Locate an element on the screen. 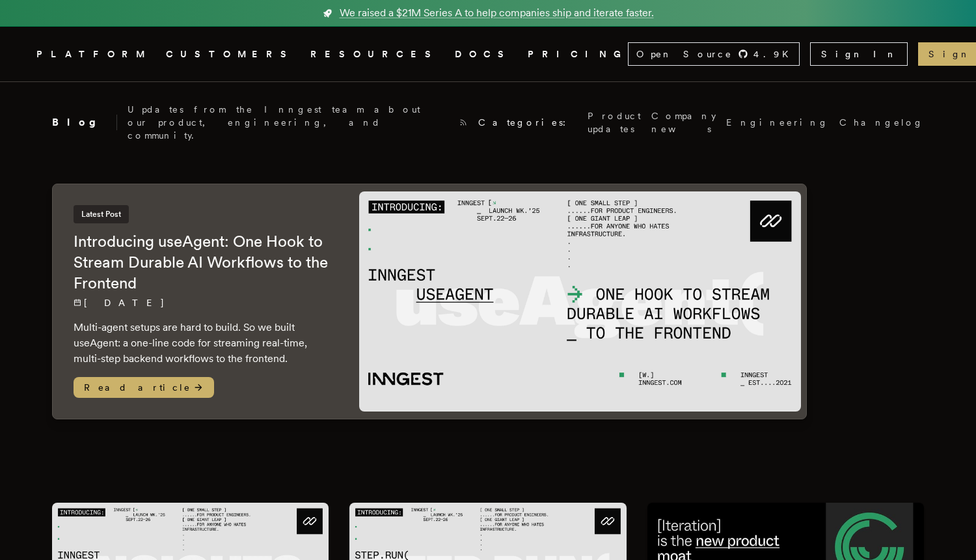 The height and width of the screenshot is (560, 976). span: RESOURCES is located at coordinates (375, 54).